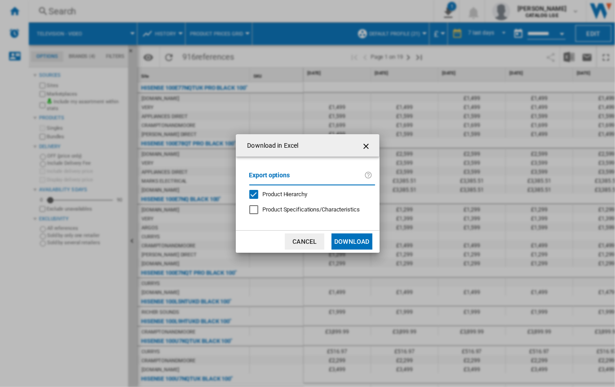 The height and width of the screenshot is (387, 615). What do you see at coordinates (307, 178) in the screenshot?
I see `label: Export options` at bounding box center [307, 178].